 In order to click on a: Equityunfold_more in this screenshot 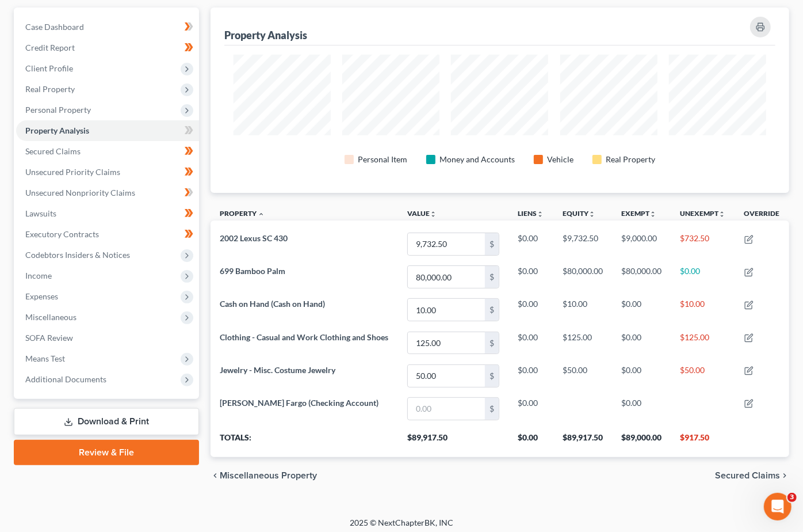, I will do `click(579, 213)`.